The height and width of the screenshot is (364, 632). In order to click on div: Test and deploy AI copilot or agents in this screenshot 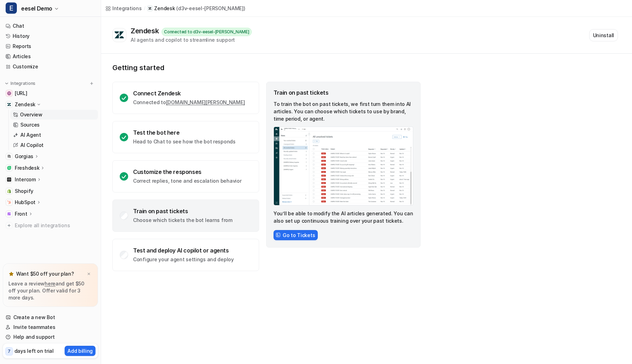, I will do `click(183, 251)`.